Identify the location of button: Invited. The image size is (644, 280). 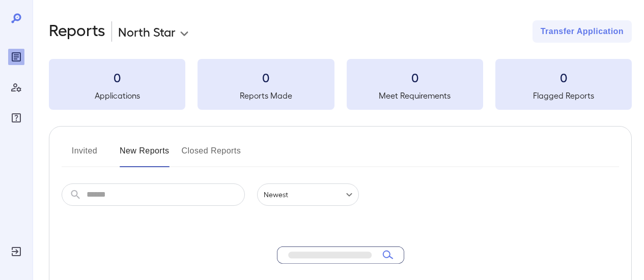
(85, 155).